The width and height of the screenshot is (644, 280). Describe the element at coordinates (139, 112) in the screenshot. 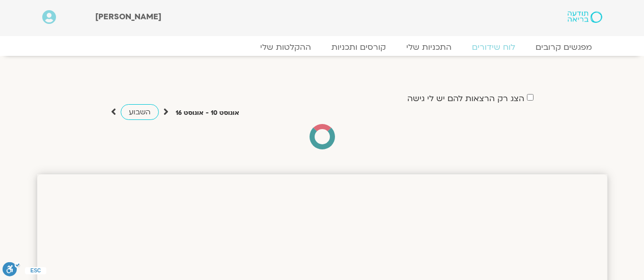

I see `span: השבוע` at that location.